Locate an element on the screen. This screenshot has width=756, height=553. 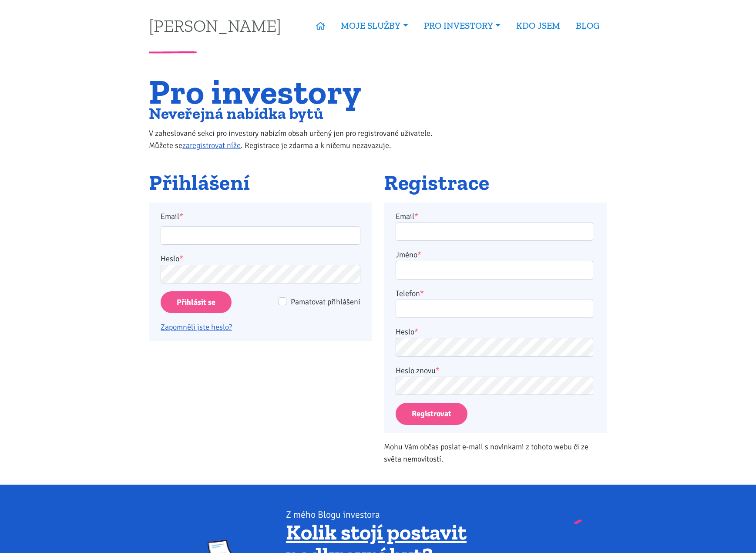
p: Mohu Vám občas poslat e-mail s novinkami z tohoto webu či ze světa nemovitostí. is located at coordinates (495, 452).